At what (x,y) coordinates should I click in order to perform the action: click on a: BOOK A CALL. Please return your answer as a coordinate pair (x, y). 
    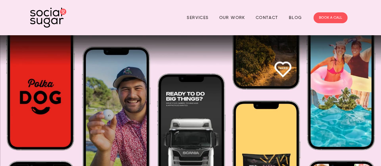
    Looking at the image, I should click on (331, 18).